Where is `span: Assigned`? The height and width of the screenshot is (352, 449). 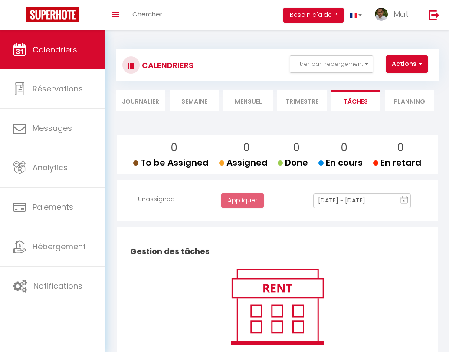 span: Assigned is located at coordinates (243, 163).